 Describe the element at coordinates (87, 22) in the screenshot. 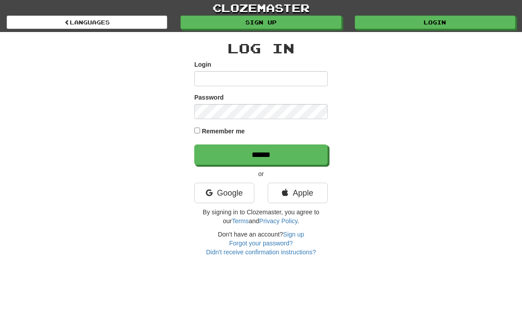

I see `a: Languages` at that location.